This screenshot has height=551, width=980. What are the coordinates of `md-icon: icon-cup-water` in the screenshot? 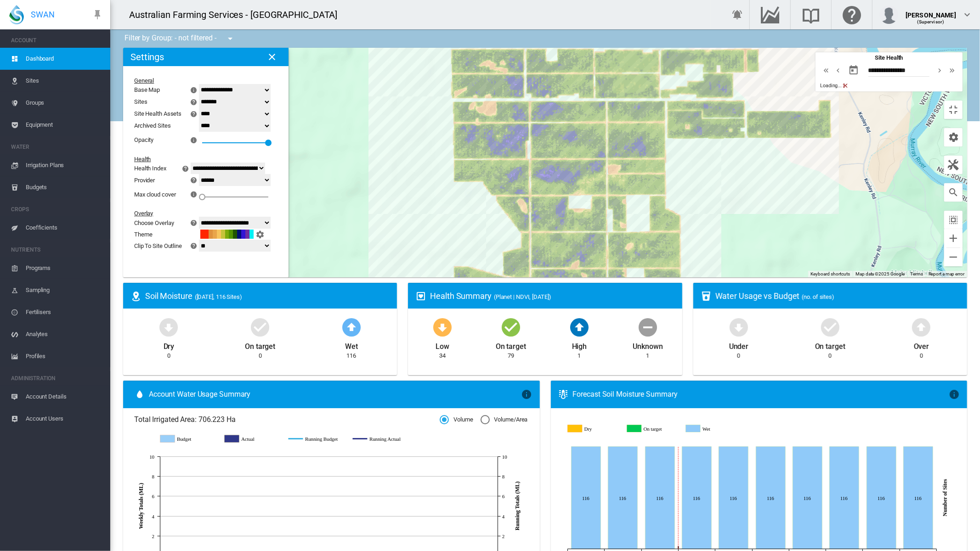 It's located at (707, 297).